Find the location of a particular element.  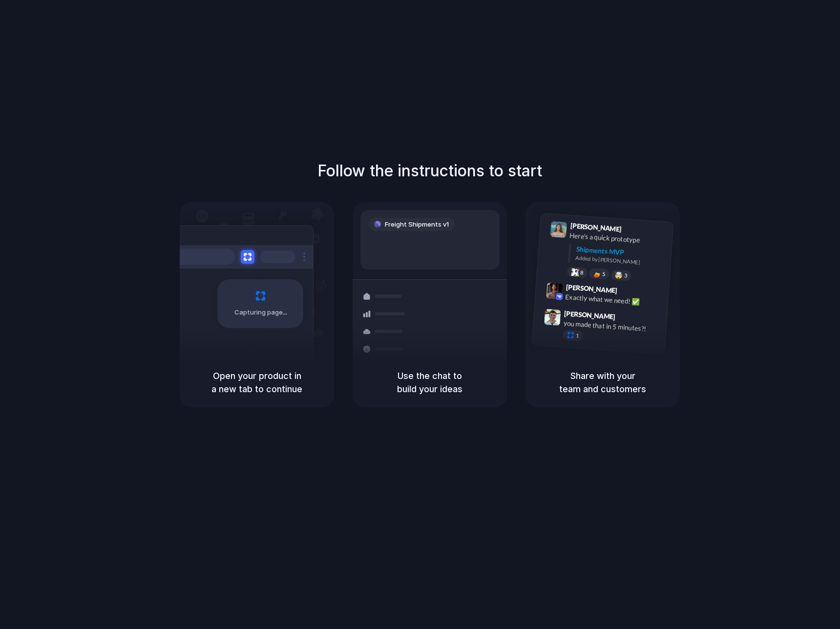

span: 9:41 AM is located at coordinates (634, 230).